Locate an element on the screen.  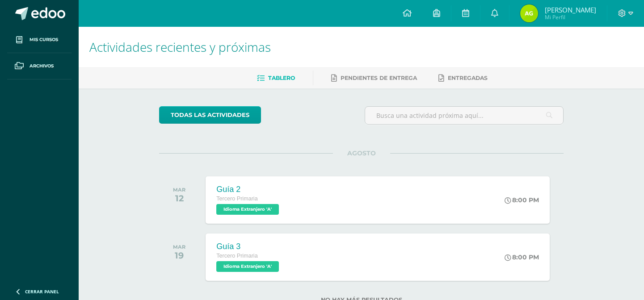
a: Pendientes de entrega is located at coordinates (374, 78).